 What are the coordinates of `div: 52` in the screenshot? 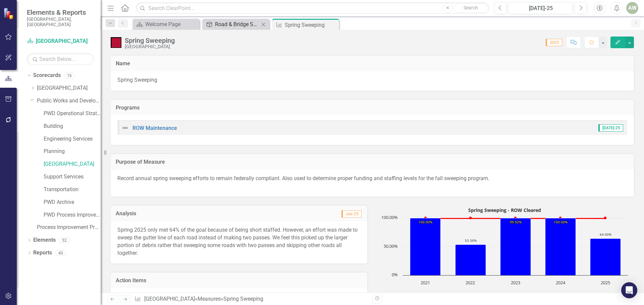 It's located at (65, 240).